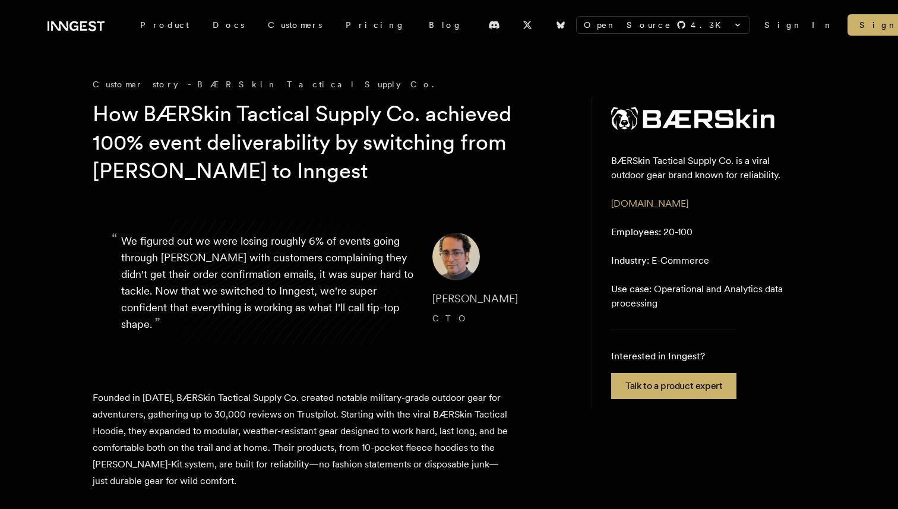  I want to click on a: Bluesky, so click(561, 25).